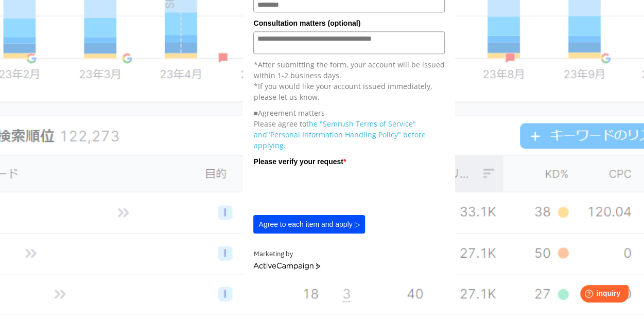 This screenshot has height=321, width=644. Describe the element at coordinates (340, 140) in the screenshot. I see `font: "Personal Information Handling Policy" before applying.` at that location.